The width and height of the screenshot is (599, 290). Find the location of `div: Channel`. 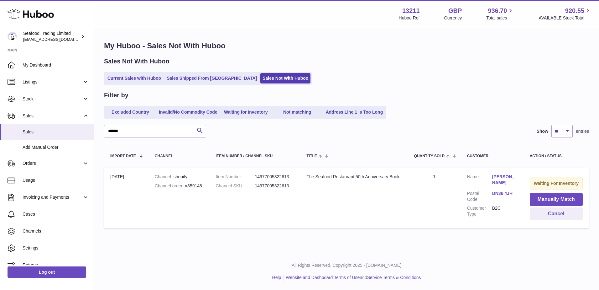

div: Channel is located at coordinates (179, 156).